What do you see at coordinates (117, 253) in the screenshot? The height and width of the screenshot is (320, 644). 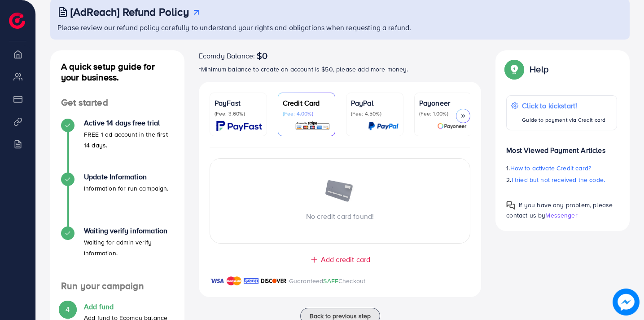 I see `li: Waiting verify information` at bounding box center [117, 253].